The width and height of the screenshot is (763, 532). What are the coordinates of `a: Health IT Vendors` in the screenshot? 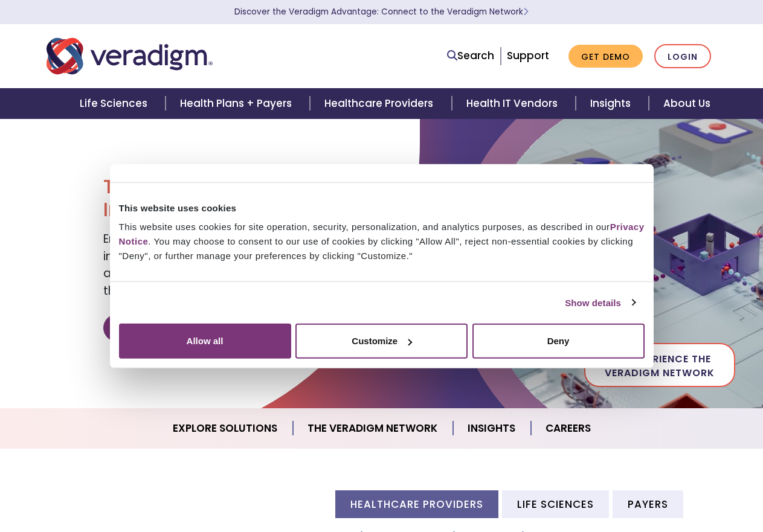 It's located at (513, 103).